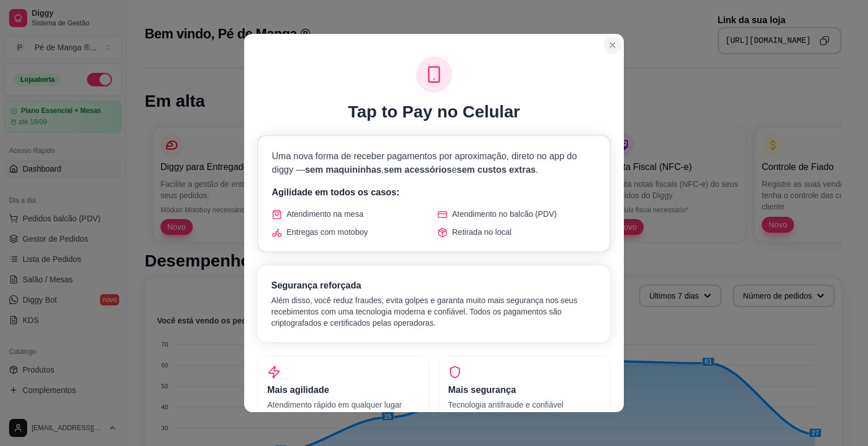 Image resolution: width=868 pixels, height=446 pixels. What do you see at coordinates (434, 193) in the screenshot?
I see `p: Agilidade em todos os casos:` at bounding box center [434, 193].